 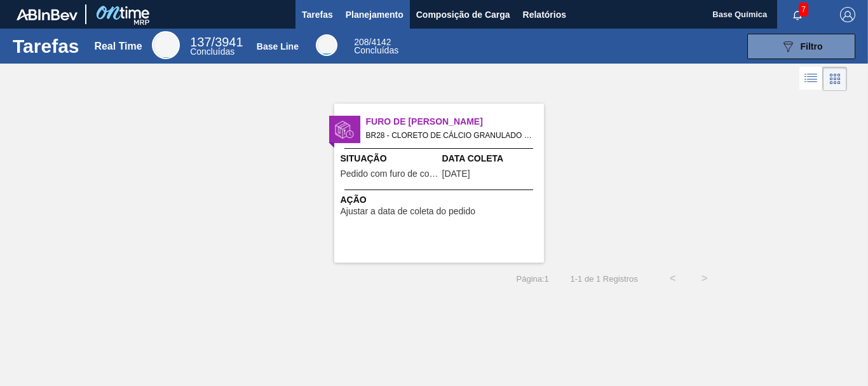 I want to click on button: Filtro, so click(x=802, y=47).